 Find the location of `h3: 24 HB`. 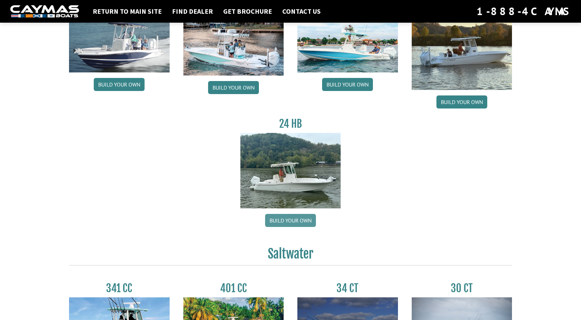

h3: 24 HB is located at coordinates (290, 124).